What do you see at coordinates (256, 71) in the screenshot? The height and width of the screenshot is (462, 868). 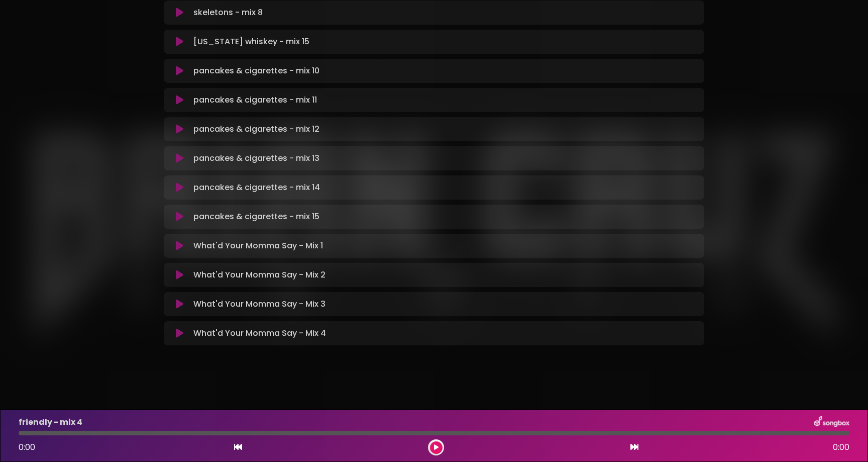 I see `p: pancakes & cigarettes - mix 10` at bounding box center [256, 71].